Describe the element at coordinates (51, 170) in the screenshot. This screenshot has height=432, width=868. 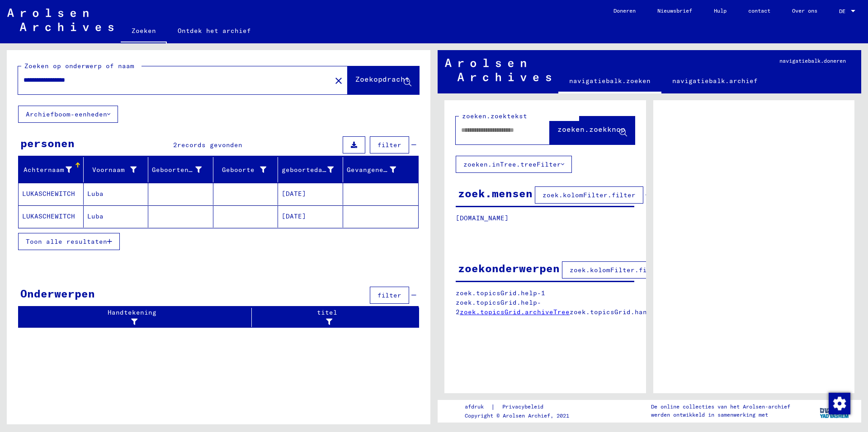
I see `mat-header-cell: Achternaam` at that location.